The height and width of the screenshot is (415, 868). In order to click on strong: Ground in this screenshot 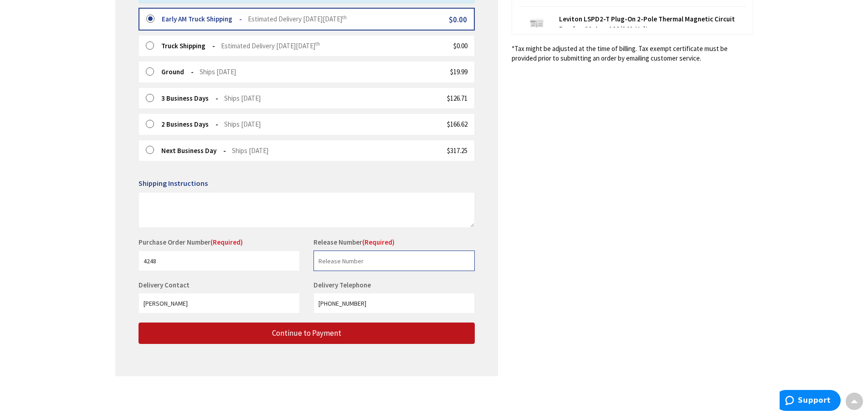, I will do `click(177, 71)`.